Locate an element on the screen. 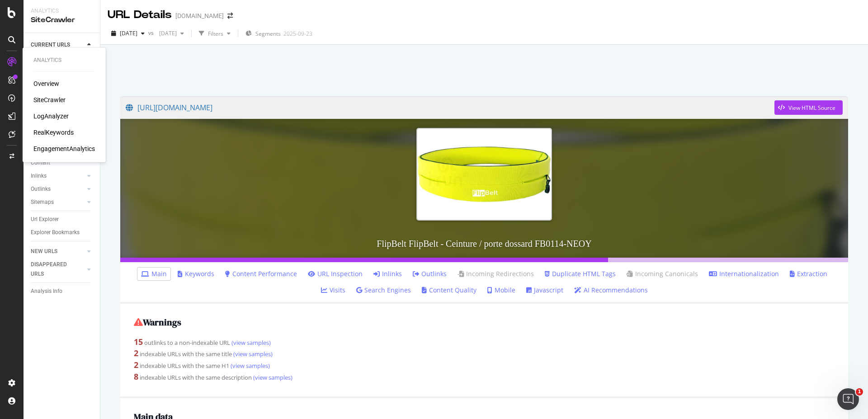 The image size is (868, 419). a: Visits is located at coordinates (333, 290).